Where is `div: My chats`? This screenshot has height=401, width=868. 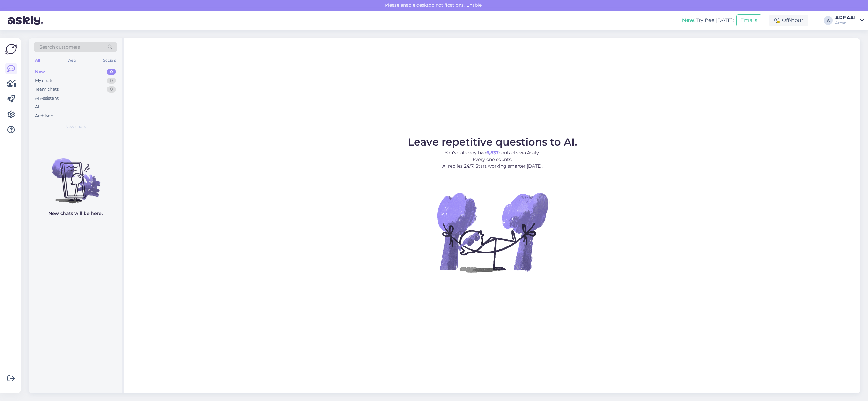 div: My chats is located at coordinates (44, 81).